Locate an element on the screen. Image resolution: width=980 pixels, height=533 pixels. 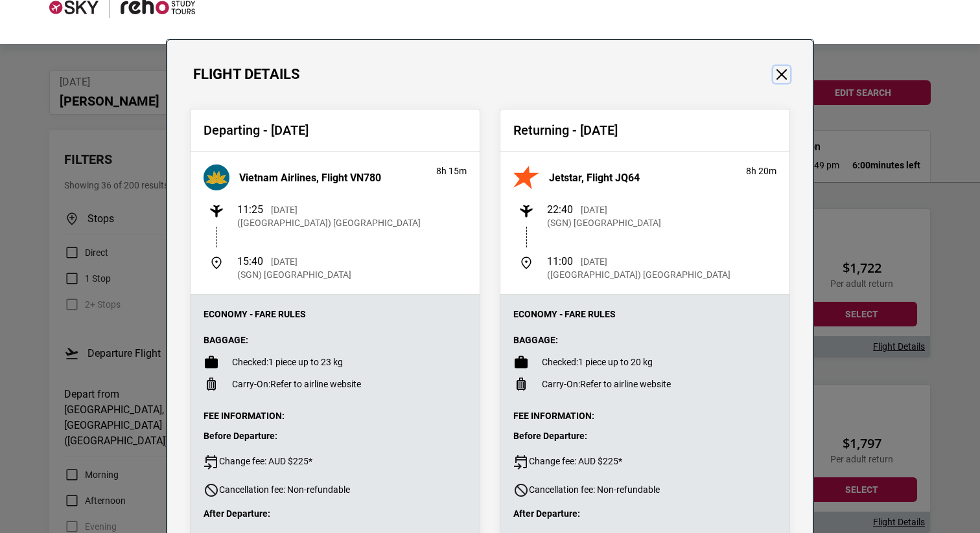
h1: Flight Details is located at coordinates (246, 75).